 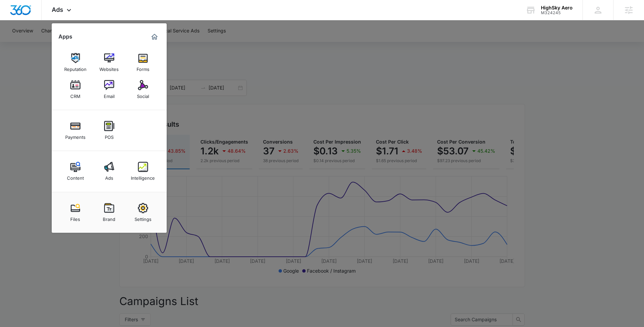 What do you see at coordinates (75, 68) in the screenshot?
I see `div: Reputation` at bounding box center [75, 68].